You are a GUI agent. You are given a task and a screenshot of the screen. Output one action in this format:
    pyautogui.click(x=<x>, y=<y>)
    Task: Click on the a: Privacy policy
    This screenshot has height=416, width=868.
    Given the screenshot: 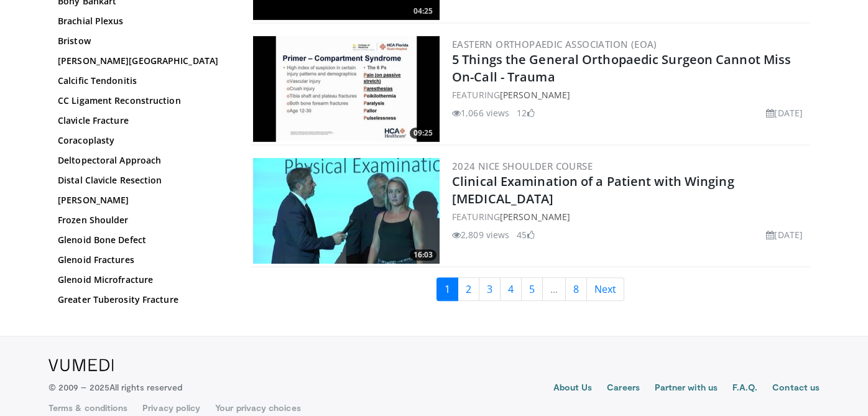 What is the action you would take?
    pyautogui.click(x=171, y=408)
    